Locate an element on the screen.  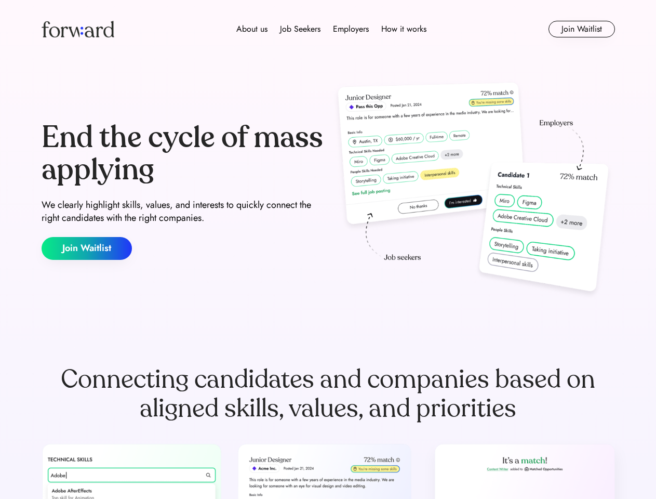
div: Job Seekers is located at coordinates (300, 29).